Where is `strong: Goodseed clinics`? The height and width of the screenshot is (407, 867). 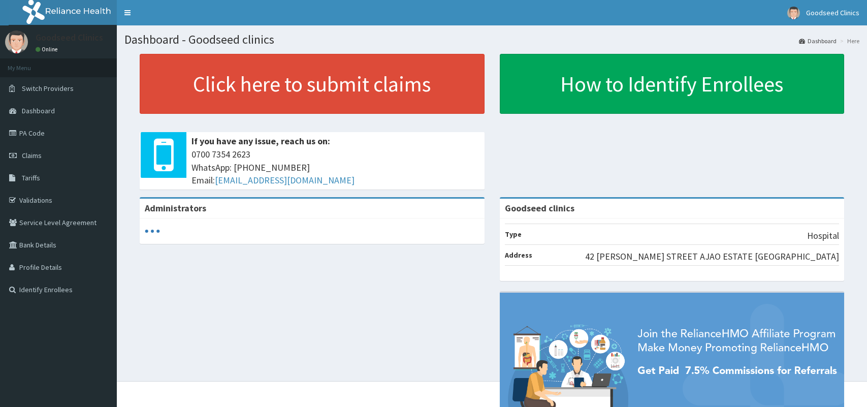
strong: Goodseed clinics is located at coordinates (540, 208).